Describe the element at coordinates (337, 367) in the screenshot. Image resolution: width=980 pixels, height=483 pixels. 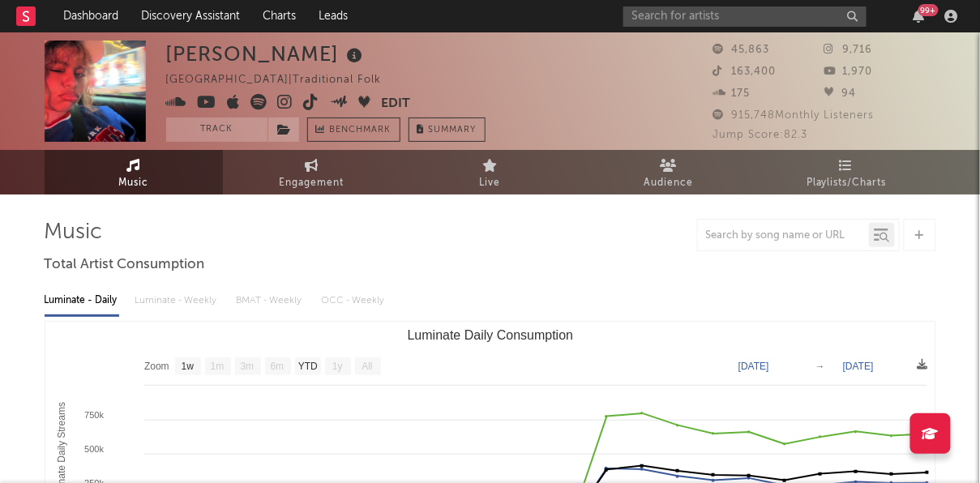
I see `text: 1y` at that location.